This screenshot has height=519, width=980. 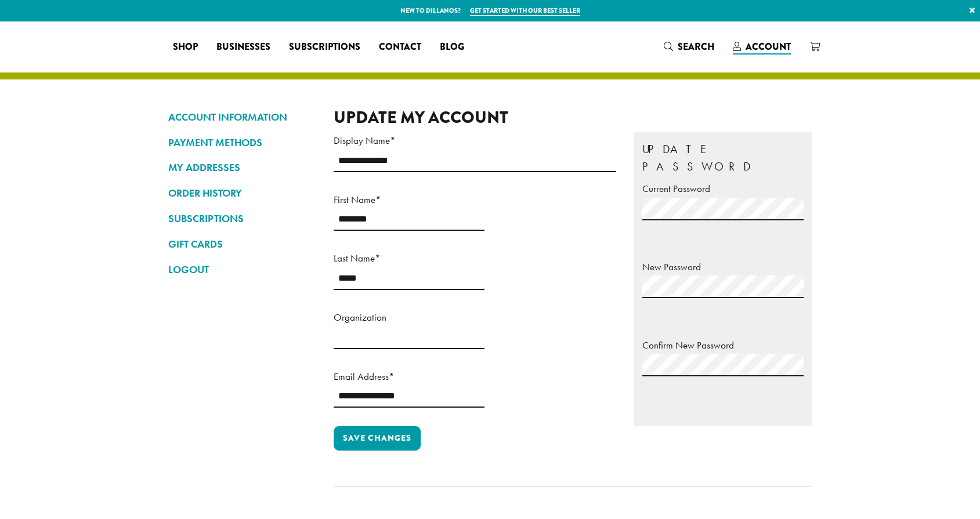 I want to click on legend: Update Password, so click(x=723, y=158).